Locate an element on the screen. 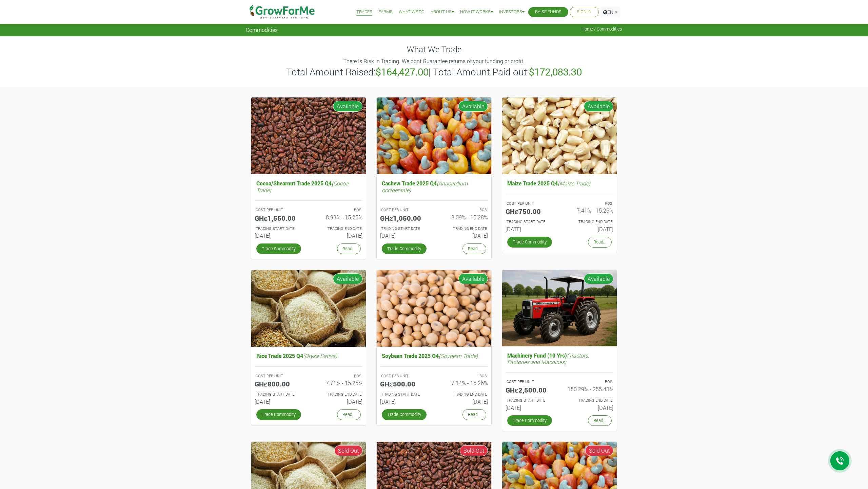  a: Investors is located at coordinates (512, 12).